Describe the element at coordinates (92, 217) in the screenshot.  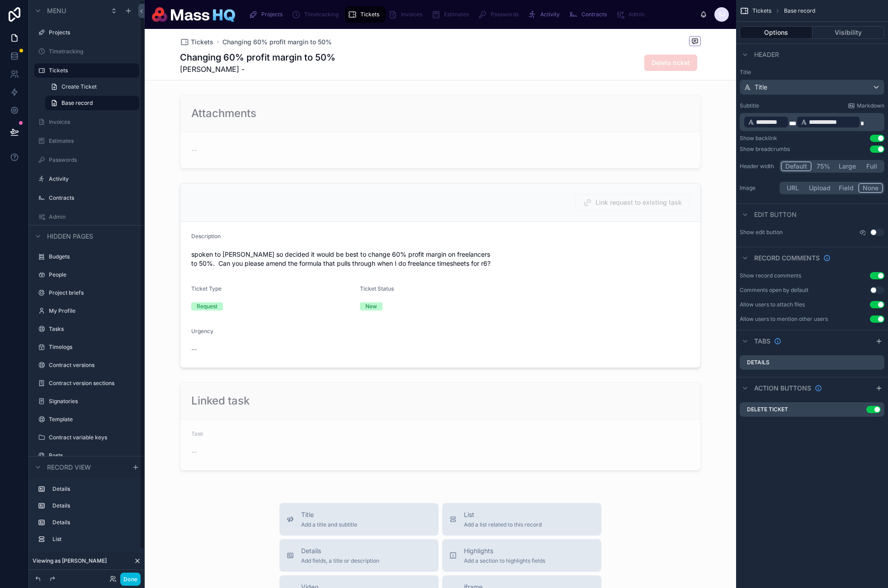
I see `a: Admin` at that location.